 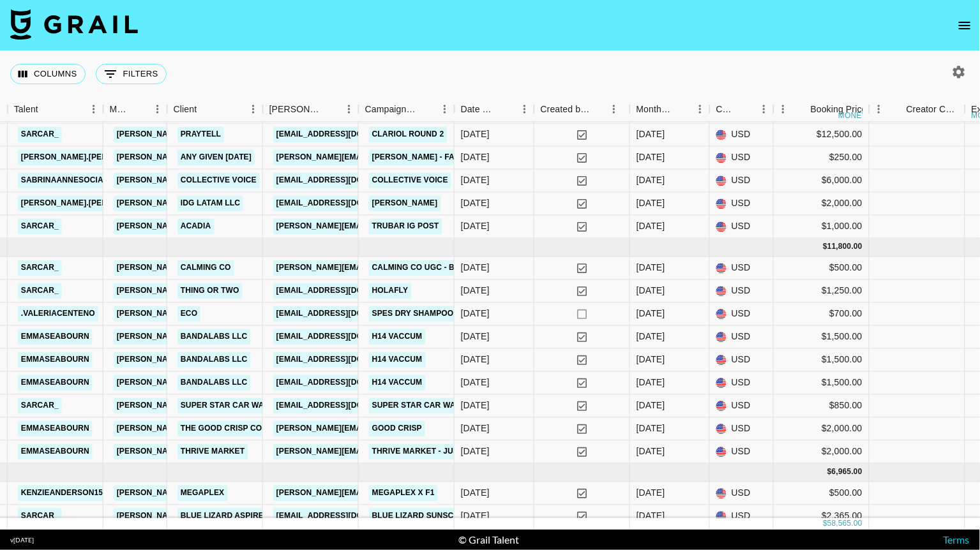 I want to click on div: Date Created, so click(x=494, y=109).